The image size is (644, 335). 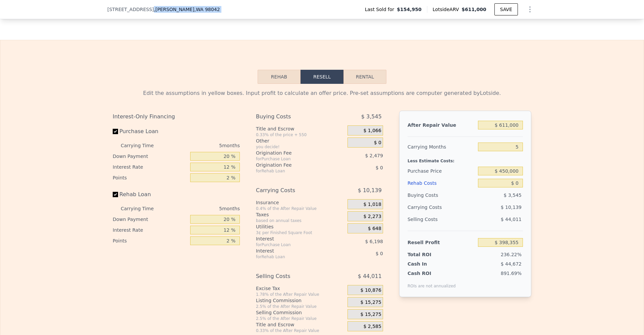 What do you see at coordinates (372, 205) in the screenshot?
I see `span: $ 1,018` at bounding box center [372, 205].